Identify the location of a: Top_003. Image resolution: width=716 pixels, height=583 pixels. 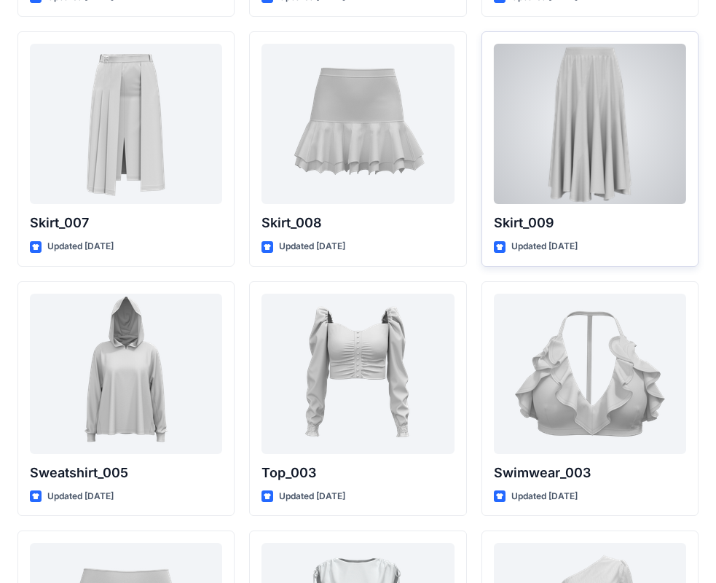
(358, 374).